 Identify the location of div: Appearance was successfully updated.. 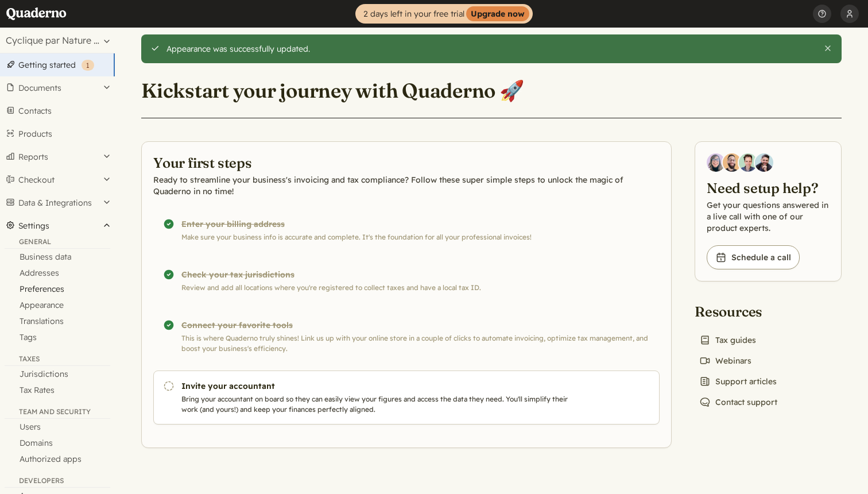
(490, 49).